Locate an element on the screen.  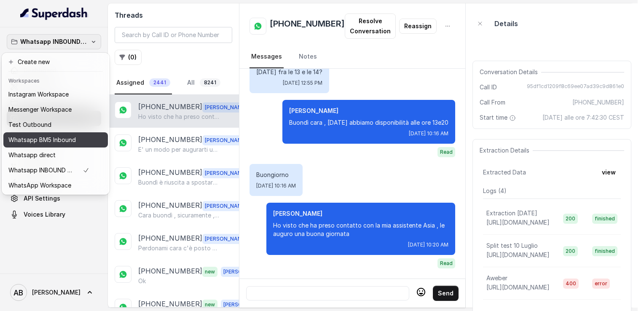
p: Whatsapp BM5 Inbound is located at coordinates (42, 140).